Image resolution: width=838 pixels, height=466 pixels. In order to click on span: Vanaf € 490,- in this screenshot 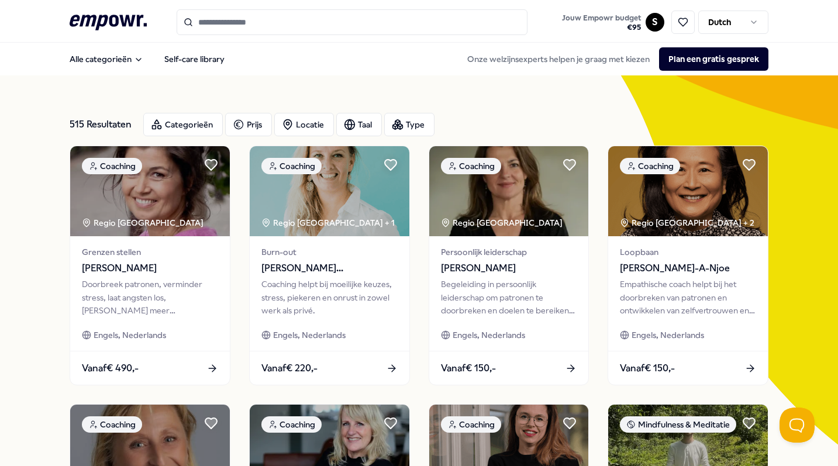, I will do `click(110, 368)`.